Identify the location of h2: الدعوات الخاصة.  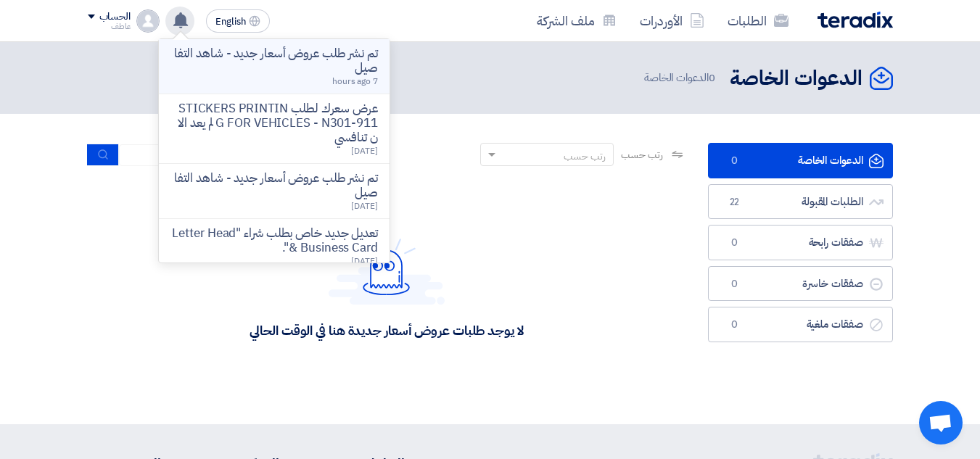
(796, 79).